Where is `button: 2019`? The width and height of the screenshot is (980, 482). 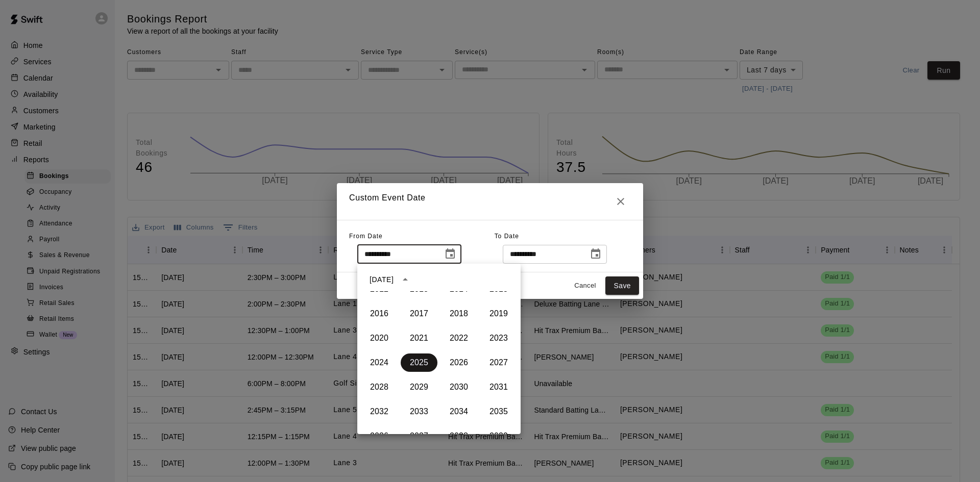
button: 2019 is located at coordinates (499, 314).